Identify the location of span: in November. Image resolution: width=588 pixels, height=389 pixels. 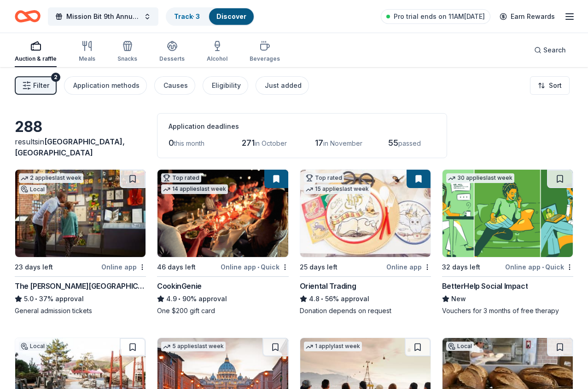
(342, 143).